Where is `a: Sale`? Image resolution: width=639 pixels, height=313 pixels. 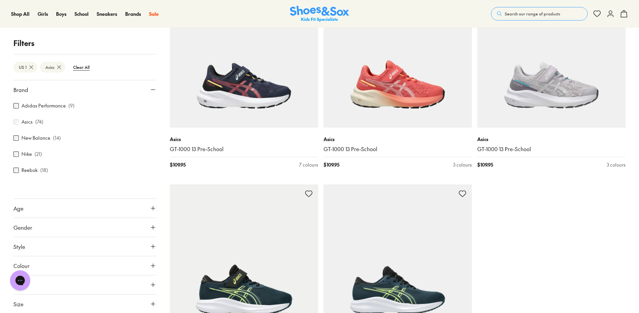
a: Sale is located at coordinates (154, 14).